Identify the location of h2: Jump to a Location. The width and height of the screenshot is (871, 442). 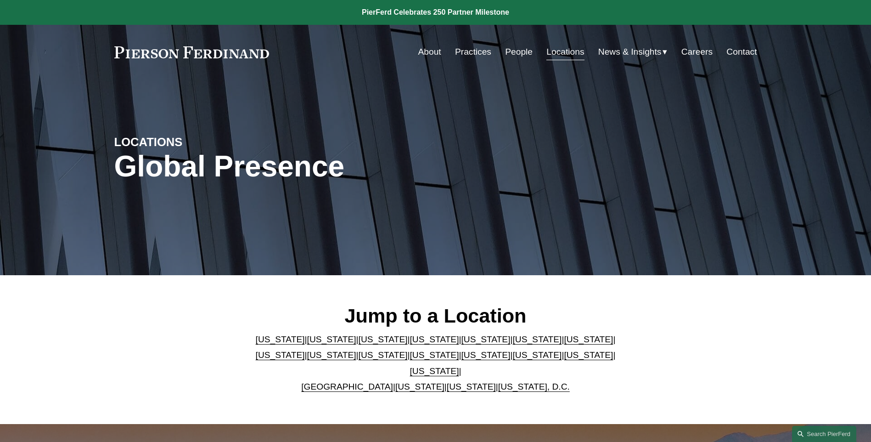
(435, 315).